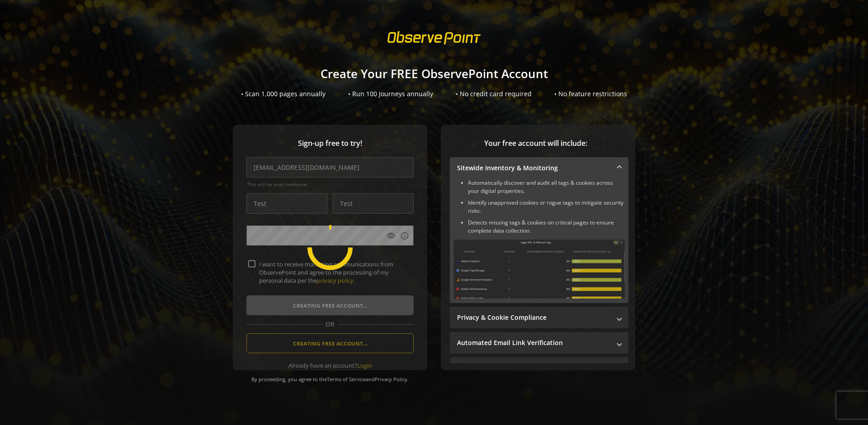 Image resolution: width=868 pixels, height=425 pixels. I want to click on mat-expansion-panel-header: Automated Email Link Verification, so click(539, 343).